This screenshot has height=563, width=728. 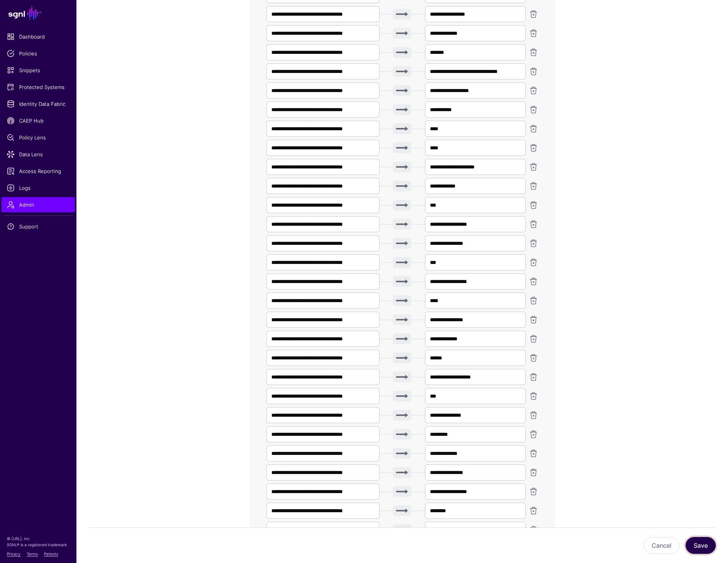 I want to click on span: Logs, so click(x=38, y=188).